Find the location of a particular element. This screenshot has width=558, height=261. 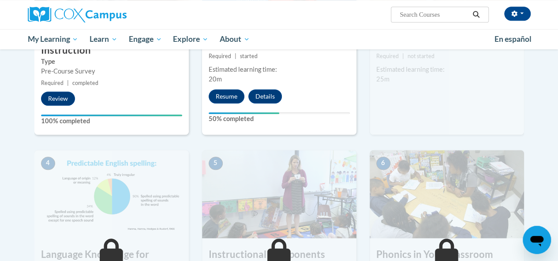

span: About is located at coordinates (235, 39).